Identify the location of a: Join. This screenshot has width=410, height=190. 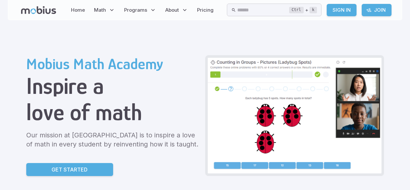
(377, 10).